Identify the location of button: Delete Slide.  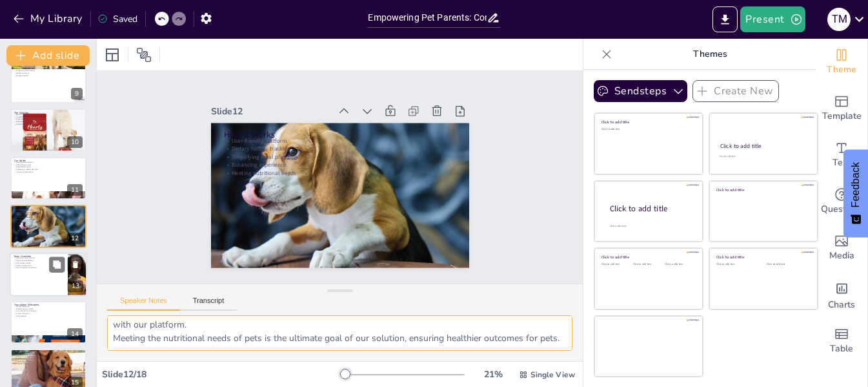
(75, 264).